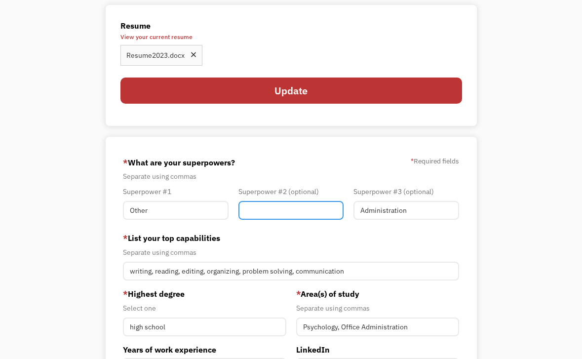 The width and height of the screenshot is (582, 359). What do you see at coordinates (406, 192) in the screenshot?
I see `div: Superpower #3 (optional)` at bounding box center [406, 192].